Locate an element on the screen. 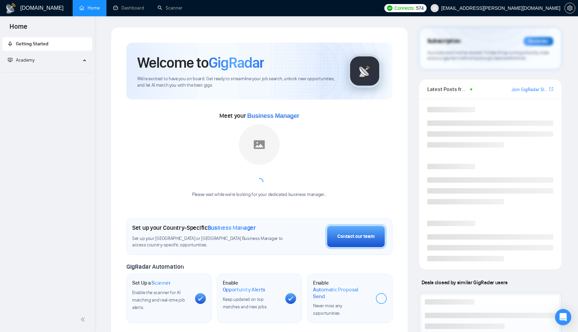  span: Getting Started is located at coordinates (32, 44).